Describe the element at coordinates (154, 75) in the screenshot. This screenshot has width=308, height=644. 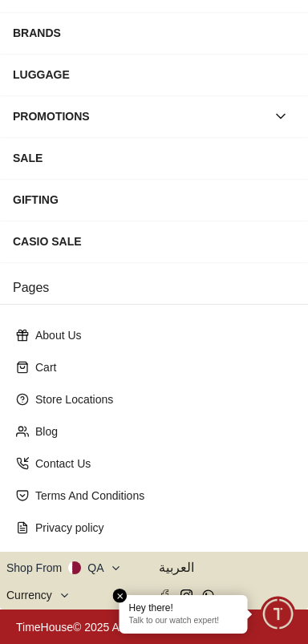
I see `div: LUGGAGE` at that location.